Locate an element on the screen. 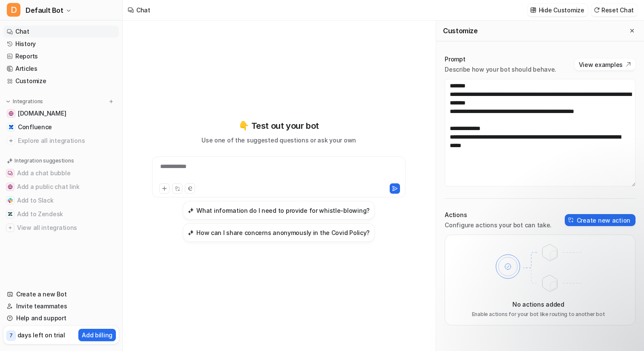 Image resolution: width=644 pixels, height=351 pixels. span: Explore all integrations is located at coordinates (67, 141).